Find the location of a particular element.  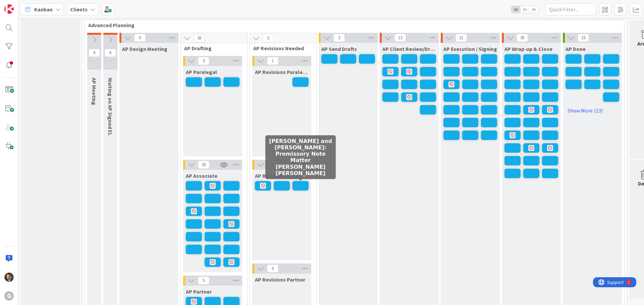

span: AP Revisions Partner is located at coordinates (280, 280).